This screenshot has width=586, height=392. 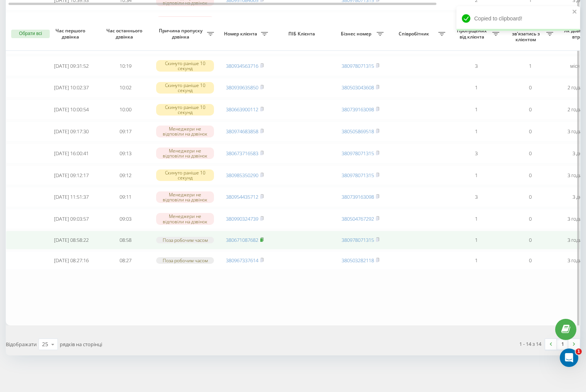 What do you see at coordinates (125, 33) in the screenshot?
I see `span: Час останнього дзвінка` at bounding box center [125, 33].